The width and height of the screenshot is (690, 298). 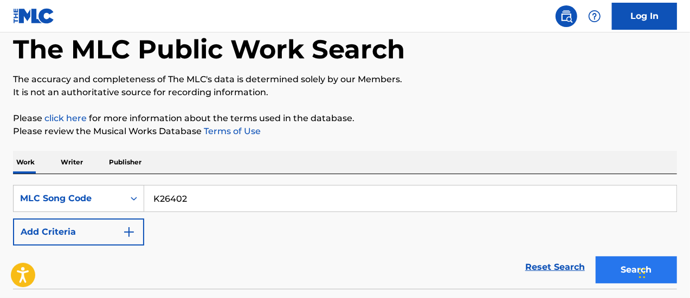 What do you see at coordinates (344, 93) in the screenshot?
I see `p: It is not an authoritative source for recording information.` at bounding box center [344, 93].